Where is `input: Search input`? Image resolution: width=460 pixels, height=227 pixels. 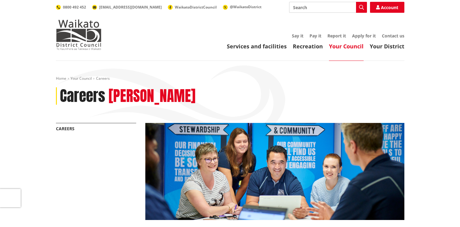 input: Search input is located at coordinates (328, 7).